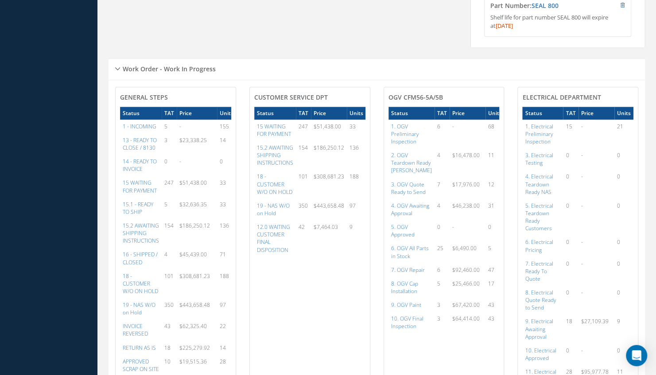 The width and height of the screenshot is (656, 375). I want to click on a: 9. Electrical Awaiting Approval, so click(539, 329).